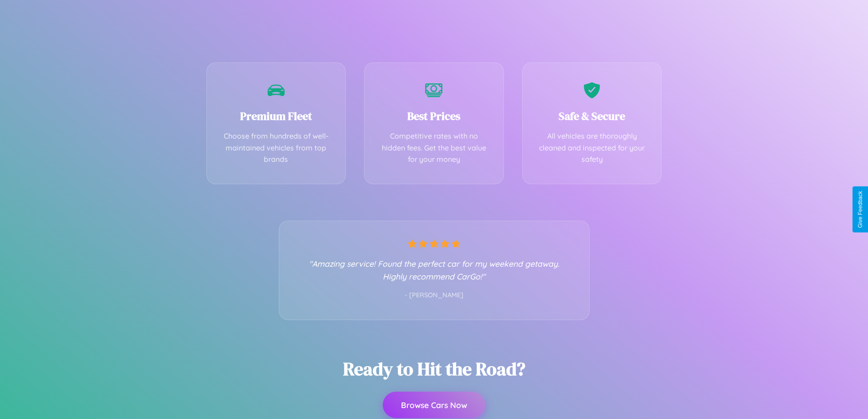 This screenshot has width=868, height=419. What do you see at coordinates (592, 148) in the screenshot?
I see `p: All vehicles are thoroughly cleaned and inspected for your safety` at bounding box center [592, 148].